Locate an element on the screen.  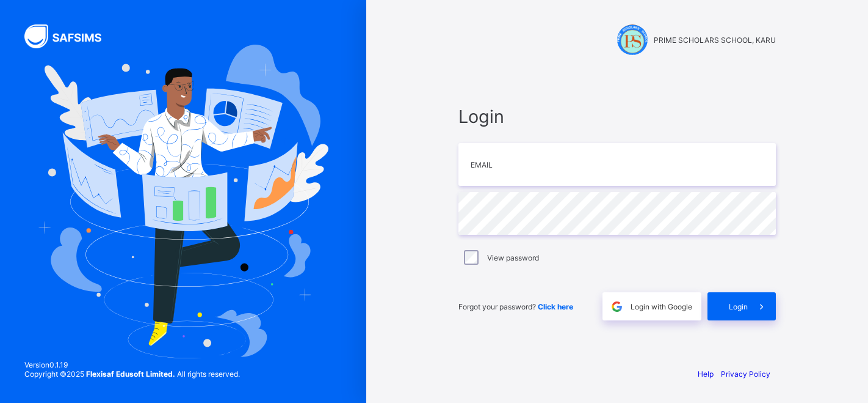
span: Forgot your password? is located at coordinates (516, 306).